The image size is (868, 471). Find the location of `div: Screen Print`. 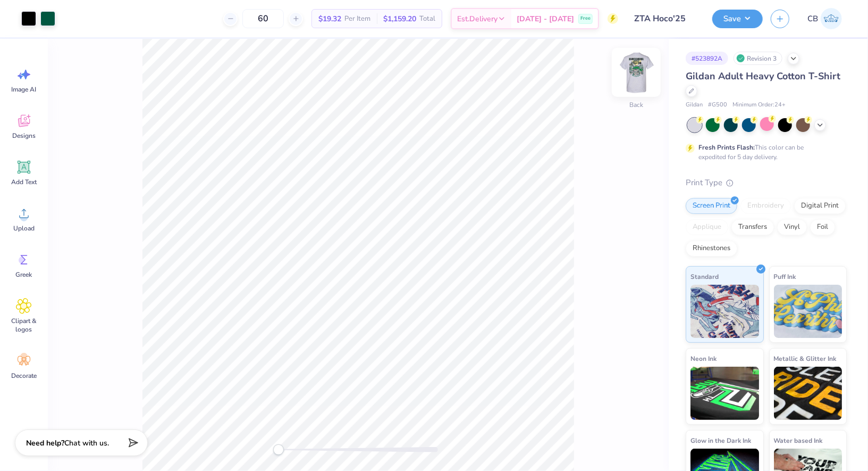

div: Screen Print is located at coordinates (711, 206).